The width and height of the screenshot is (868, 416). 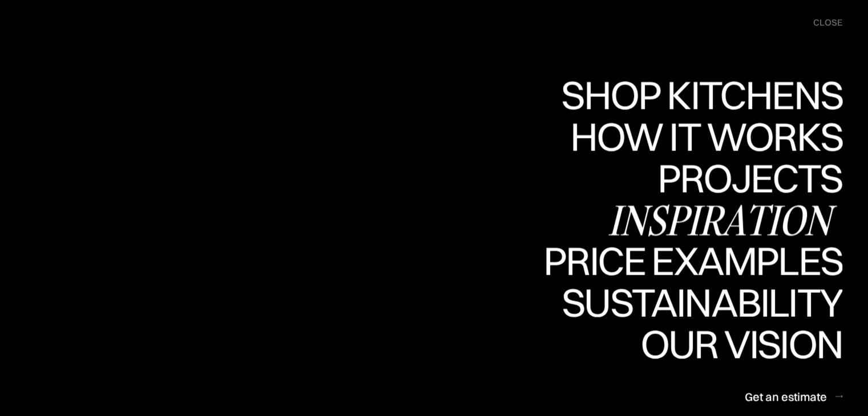 What do you see at coordinates (793, 396) in the screenshot?
I see `a: Get an estimate` at bounding box center [793, 396].